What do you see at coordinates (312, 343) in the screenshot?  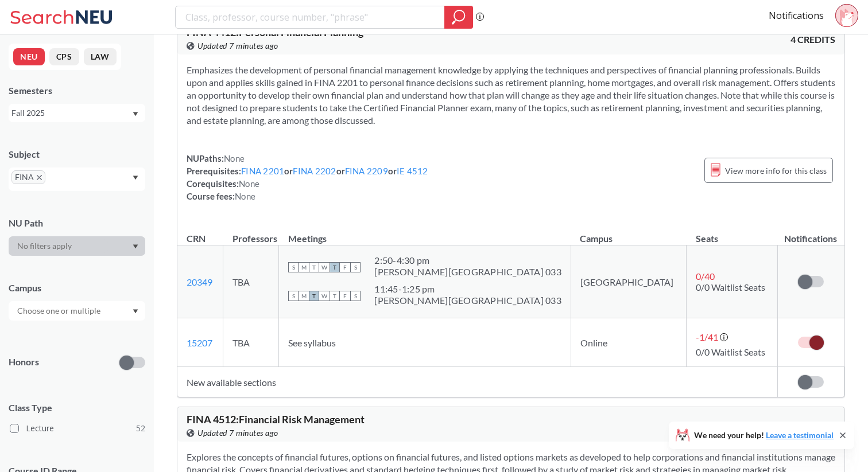 I see `span: See syllabus` at bounding box center [312, 343].